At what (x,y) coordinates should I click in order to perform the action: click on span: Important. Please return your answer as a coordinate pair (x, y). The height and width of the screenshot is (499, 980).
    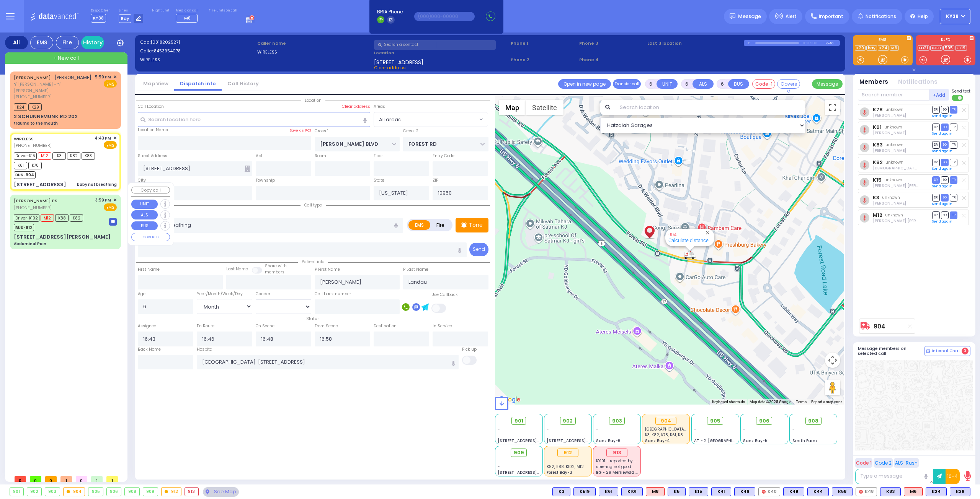
    Looking at the image, I should click on (831, 16).